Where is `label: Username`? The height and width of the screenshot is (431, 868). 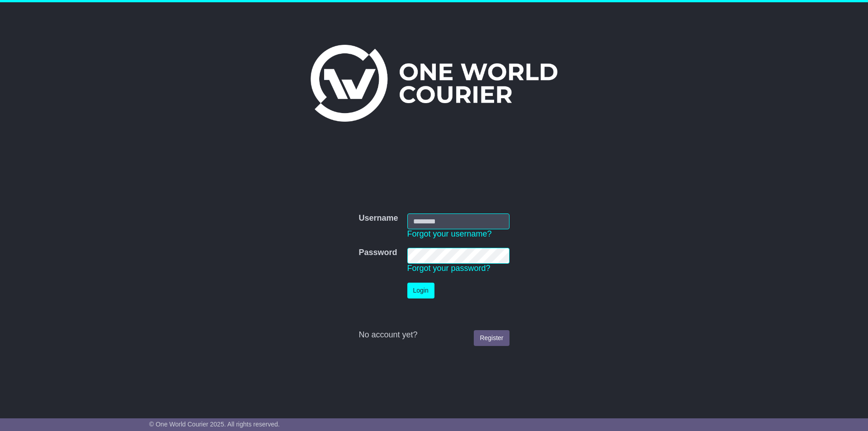
label: Username is located at coordinates (378, 218).